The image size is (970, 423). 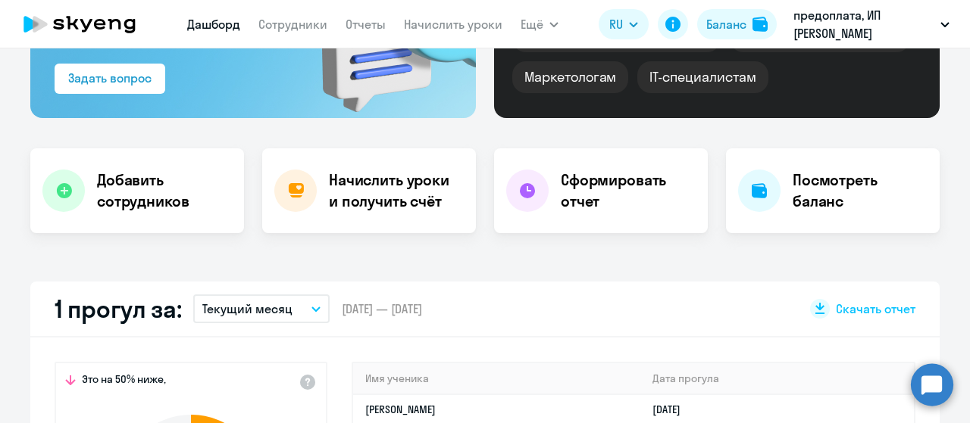 I want to click on div: IT-специалистам, so click(x=702, y=77).